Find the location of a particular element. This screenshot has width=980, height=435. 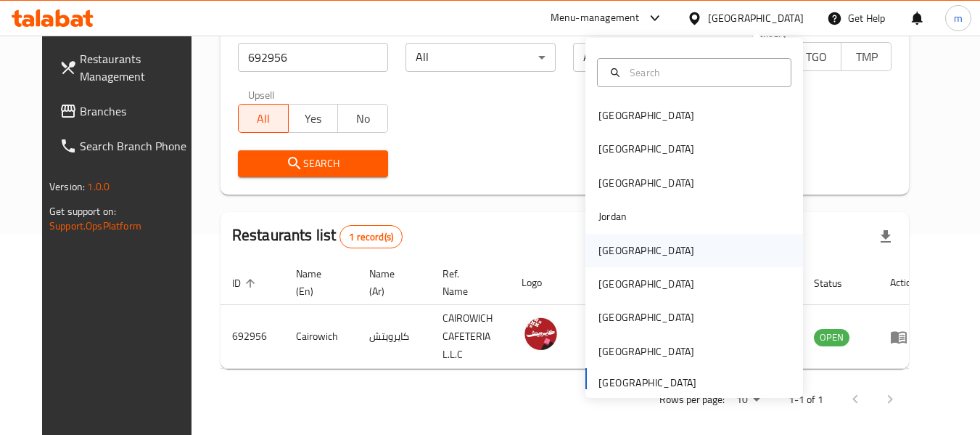

span: Ref. Name is located at coordinates (467, 282).